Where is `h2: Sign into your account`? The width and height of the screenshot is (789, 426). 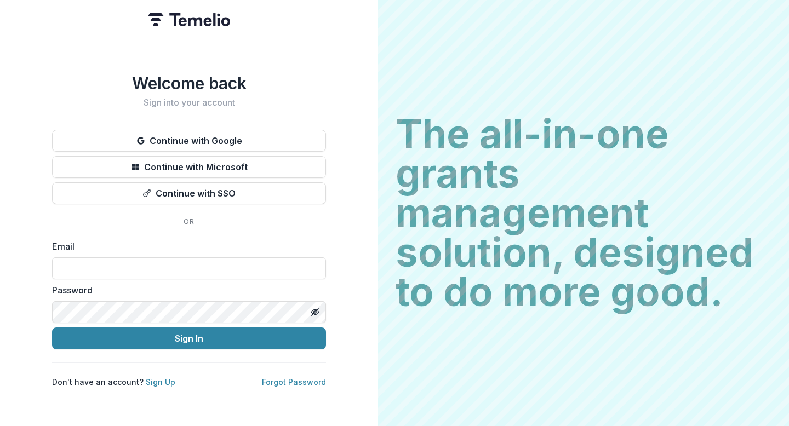 h2: Sign into your account is located at coordinates (189, 102).